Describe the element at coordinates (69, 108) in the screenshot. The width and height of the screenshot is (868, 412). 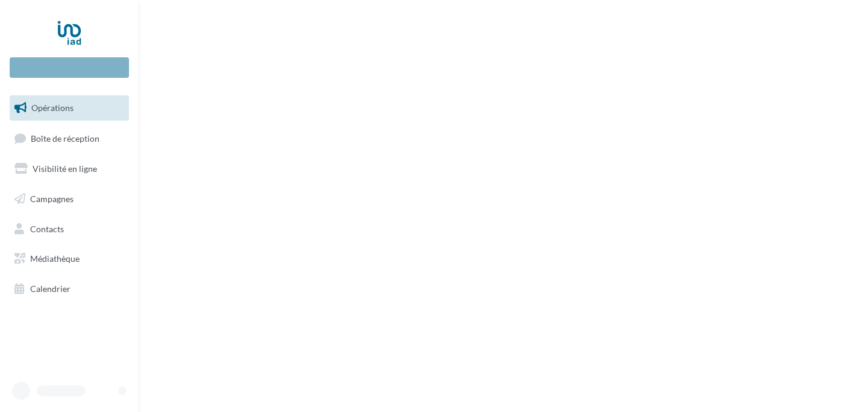
I see `a: Opérations` at that location.